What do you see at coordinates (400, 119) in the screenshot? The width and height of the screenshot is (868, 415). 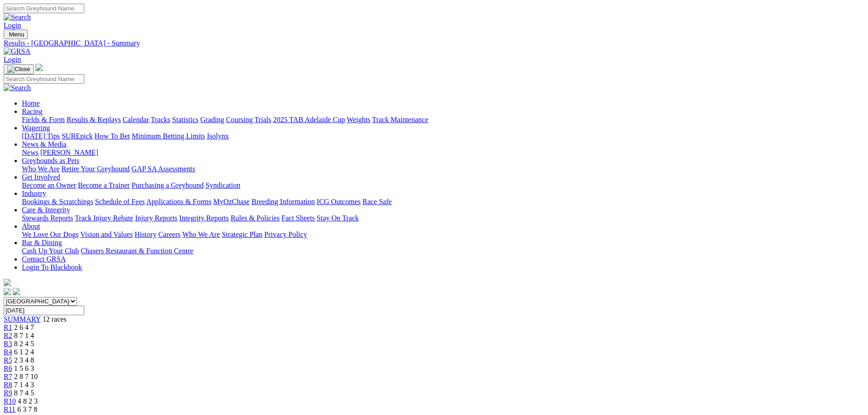 I see `a: Track Maintenance` at bounding box center [400, 119].